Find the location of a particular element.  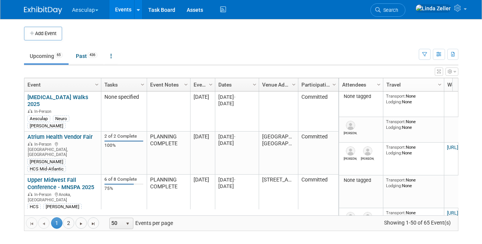

span: 436 is located at coordinates (92, 55).